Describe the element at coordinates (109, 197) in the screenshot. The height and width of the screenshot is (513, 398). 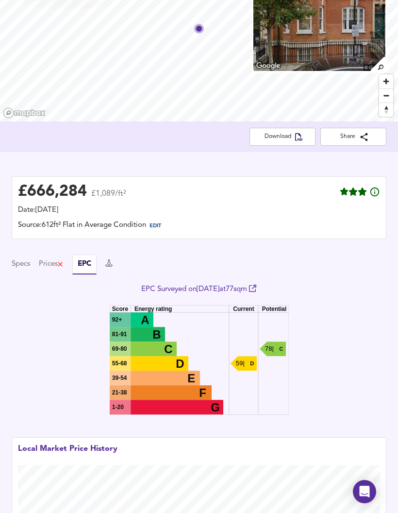
I see `span: £1,089/ft²` at that location.